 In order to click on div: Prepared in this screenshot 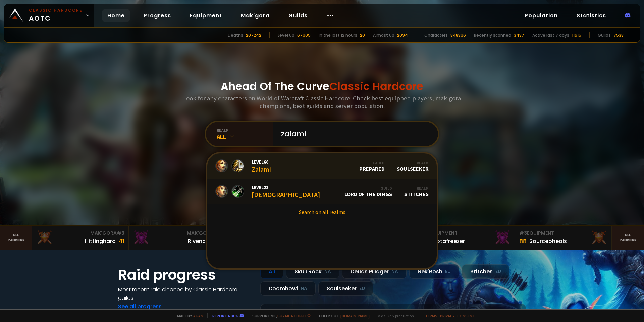, I will do `click(372, 166)`.